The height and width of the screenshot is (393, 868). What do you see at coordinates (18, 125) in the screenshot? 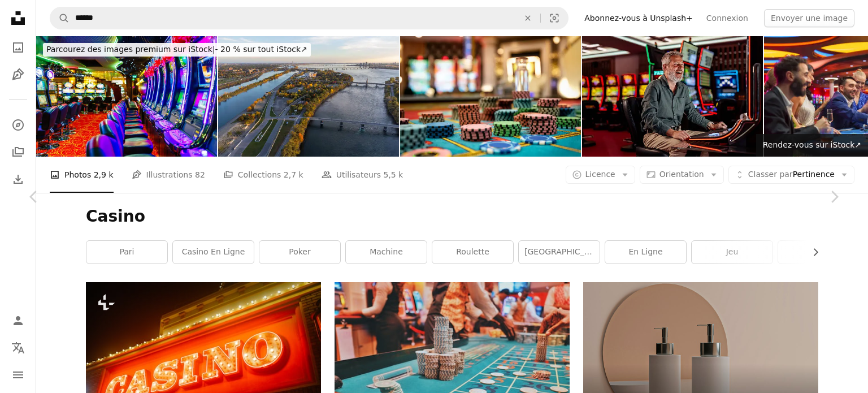
I see `a: Explorer` at bounding box center [18, 125].